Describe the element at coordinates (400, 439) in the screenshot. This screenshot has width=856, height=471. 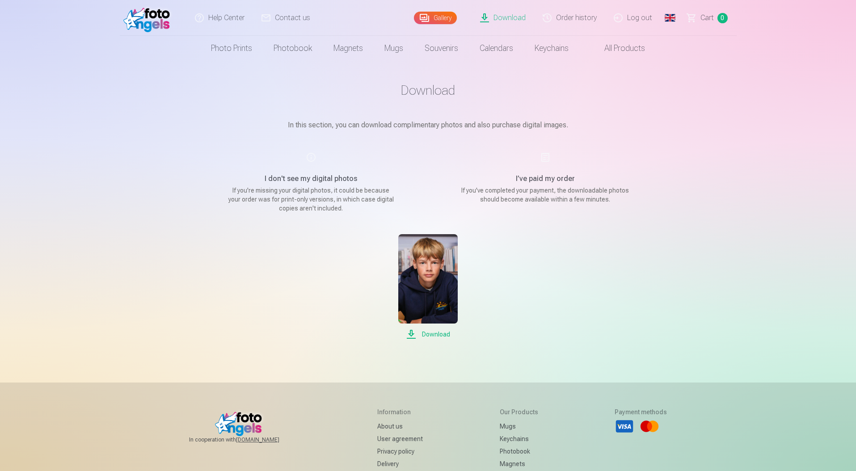
I see `a: User agreement` at that location.